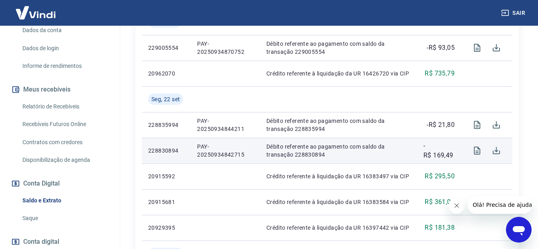 This screenshot has height=249, width=538. What do you see at coordinates (339, 73) in the screenshot?
I see `p: Crédito referente à liquidação da UR 16426720 via CIP` at bounding box center [339, 73].